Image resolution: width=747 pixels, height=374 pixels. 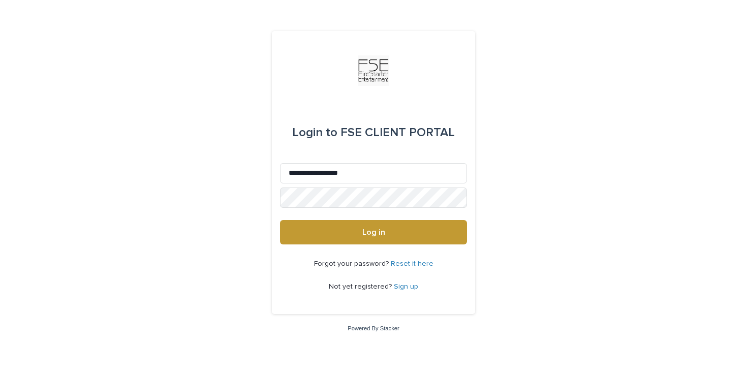 What do you see at coordinates (352, 264) in the screenshot?
I see `span: Forgot your password?` at bounding box center [352, 264].